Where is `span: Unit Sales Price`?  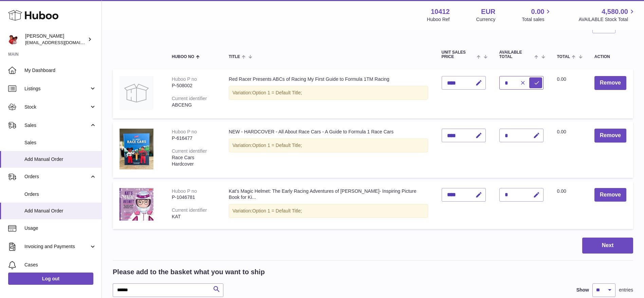
span: Unit Sales Price is located at coordinates (459, 55).